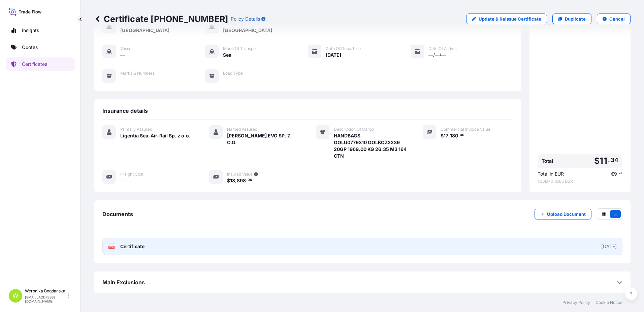 This screenshot has height=312, width=644. I want to click on span: Sea, so click(227, 55).